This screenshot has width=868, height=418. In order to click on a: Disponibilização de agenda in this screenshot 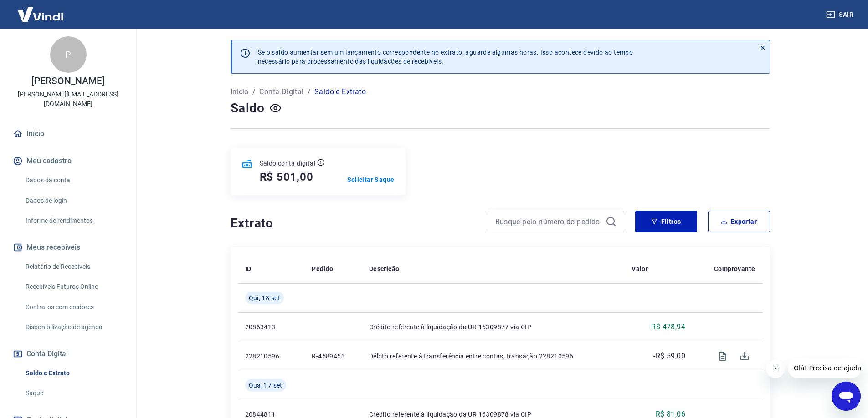, I will do `click(73, 327)`.